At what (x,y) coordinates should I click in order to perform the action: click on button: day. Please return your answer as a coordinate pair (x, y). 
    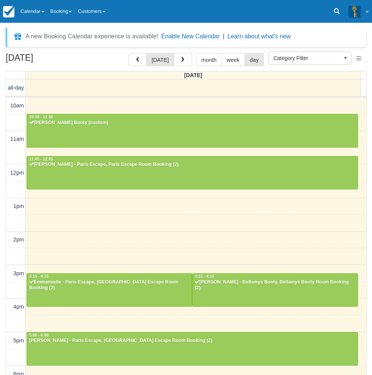
    Looking at the image, I should click on (254, 60).